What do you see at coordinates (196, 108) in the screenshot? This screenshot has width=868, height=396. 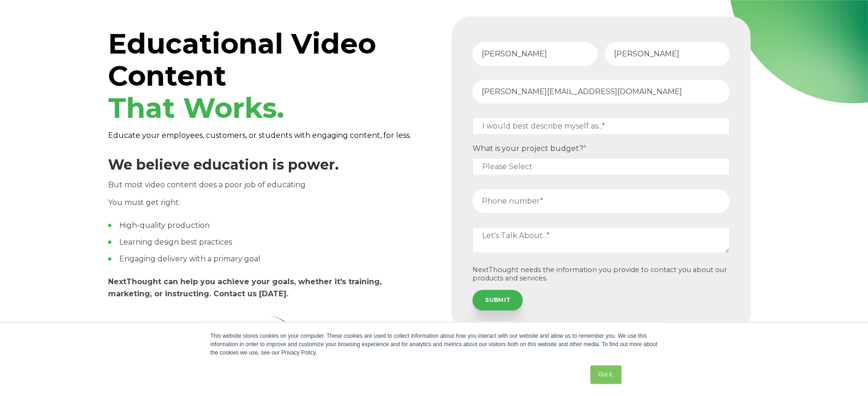 I see `span: That Works.` at bounding box center [196, 108].